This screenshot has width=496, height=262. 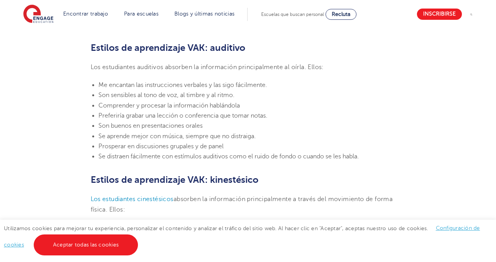 What do you see at coordinates (439, 14) in the screenshot?
I see `a: Inscribirse` at bounding box center [439, 14].